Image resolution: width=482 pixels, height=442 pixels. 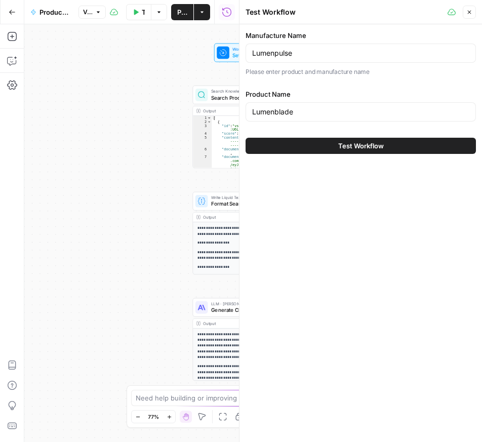 I want to click on span: Toggle code folding, rows 1 through 100, so click(x=209, y=118).